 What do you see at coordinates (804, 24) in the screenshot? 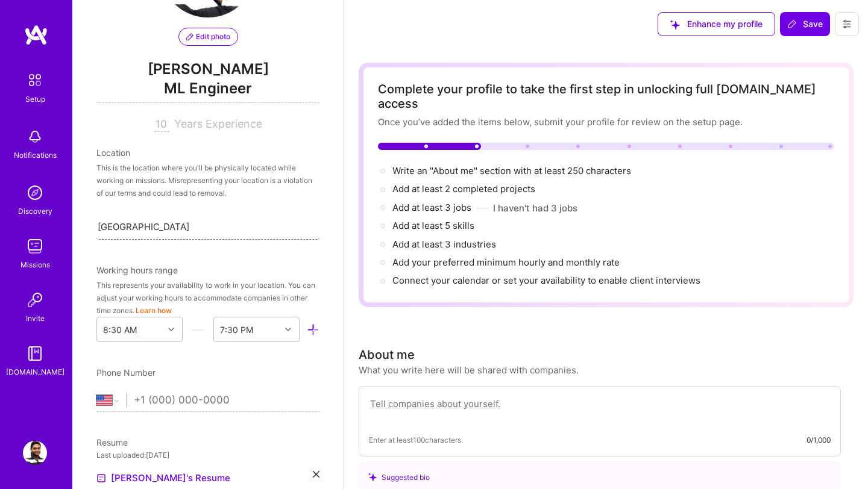
I see `span: Save` at bounding box center [804, 24].